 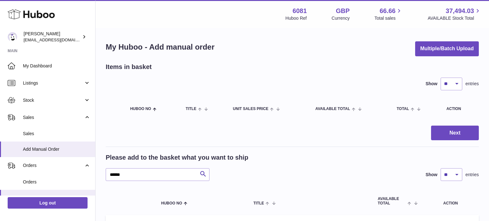 What do you see at coordinates (160, 47) in the screenshot?
I see `h1: My Huboo - Add manual order` at bounding box center [160, 47].